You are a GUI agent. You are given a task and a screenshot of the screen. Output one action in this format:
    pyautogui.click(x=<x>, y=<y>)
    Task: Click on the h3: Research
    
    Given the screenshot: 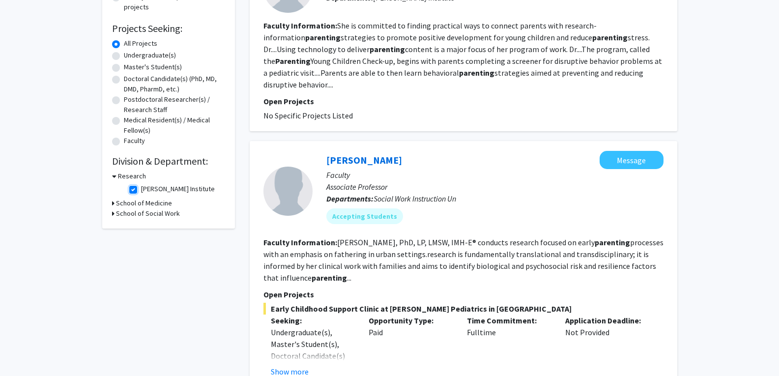 What is the action you would take?
    pyautogui.click(x=132, y=176)
    